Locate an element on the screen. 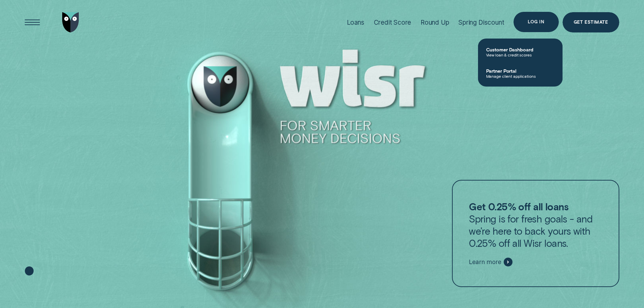  button: Log in is located at coordinates (536, 22).